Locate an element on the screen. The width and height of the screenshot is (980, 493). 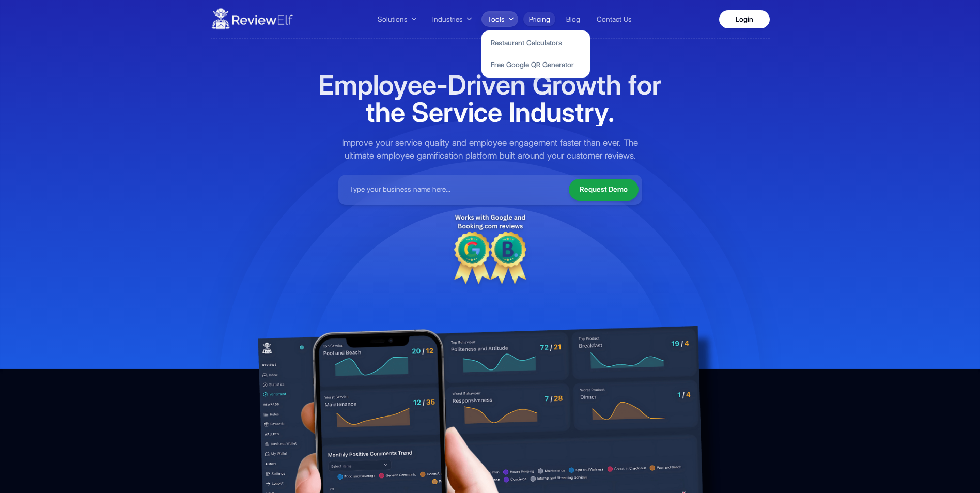
button: Free Google QR Generator is located at coordinates (536, 64).